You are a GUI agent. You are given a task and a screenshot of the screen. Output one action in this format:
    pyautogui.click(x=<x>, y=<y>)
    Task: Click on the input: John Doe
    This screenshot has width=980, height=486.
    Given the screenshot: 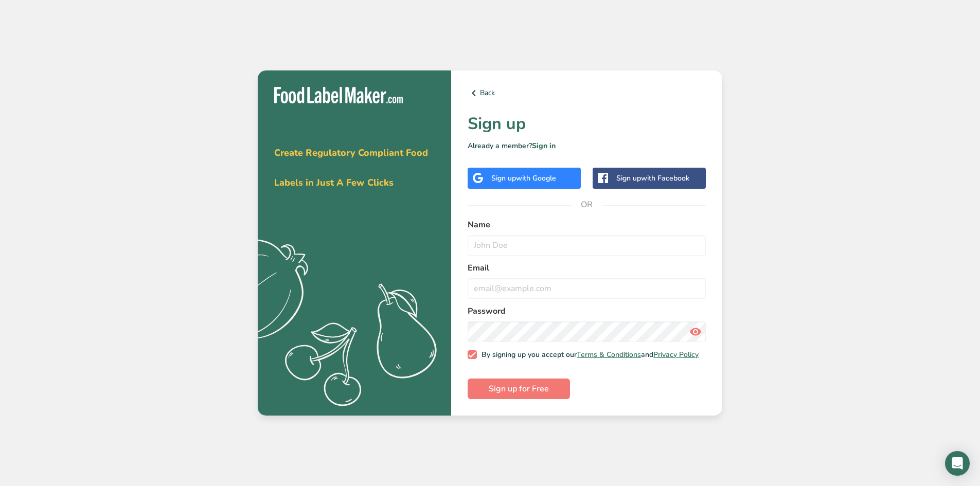 What is the action you would take?
    pyautogui.click(x=586, y=245)
    